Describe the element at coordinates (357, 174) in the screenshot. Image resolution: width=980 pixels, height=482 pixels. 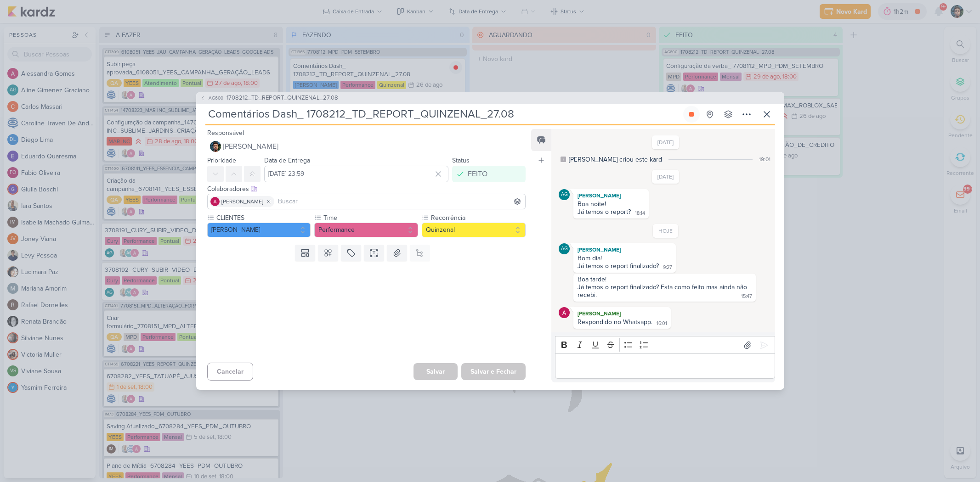
I see `input: Select a date` at that location.